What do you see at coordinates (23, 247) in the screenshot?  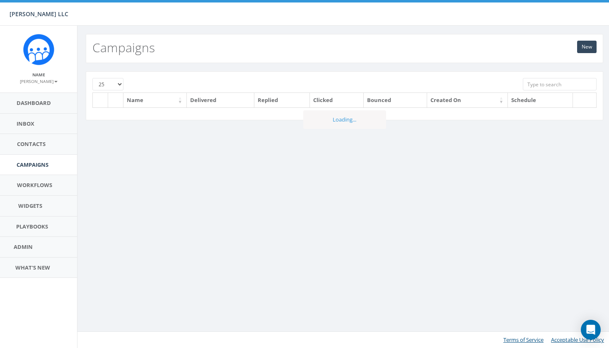 I see `span: Admin` at bounding box center [23, 247].